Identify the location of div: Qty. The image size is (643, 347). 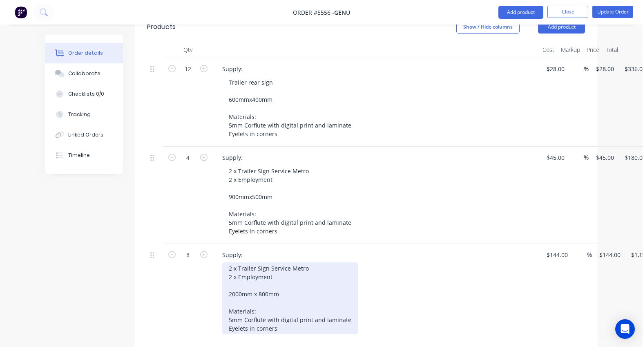
(188, 50).